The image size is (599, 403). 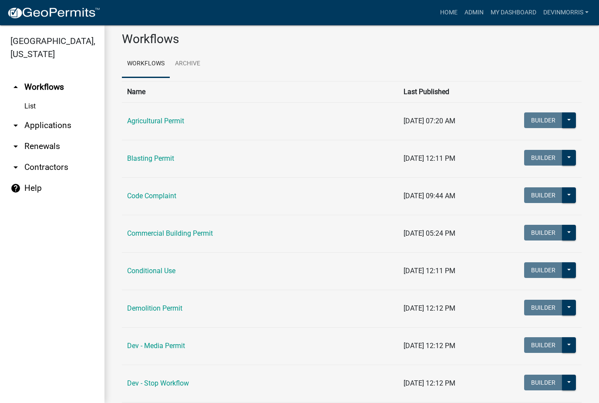 What do you see at coordinates (151, 158) in the screenshot?
I see `a: Blasting Permit` at bounding box center [151, 158].